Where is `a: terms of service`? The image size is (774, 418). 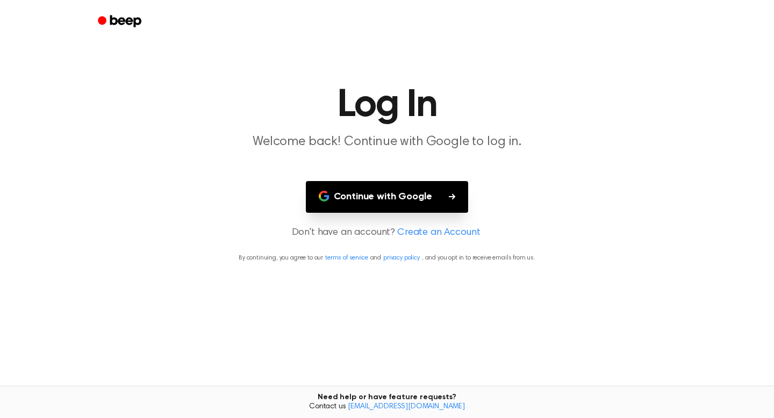
a: terms of service is located at coordinates (346, 258).